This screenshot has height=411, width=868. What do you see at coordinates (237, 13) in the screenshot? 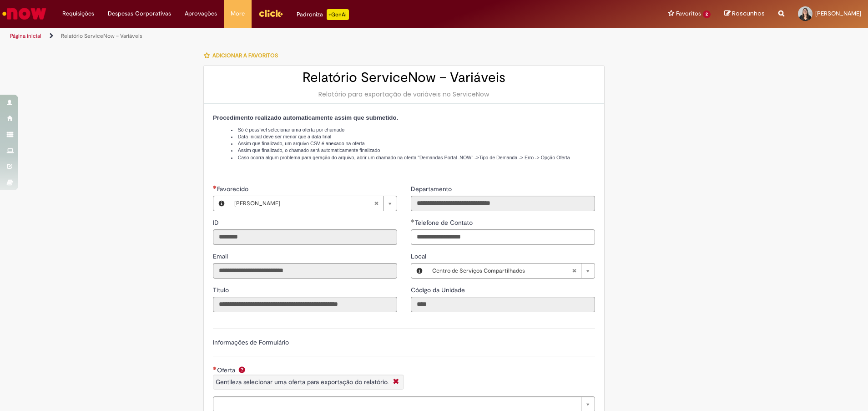
I see `span: More` at bounding box center [237, 13].